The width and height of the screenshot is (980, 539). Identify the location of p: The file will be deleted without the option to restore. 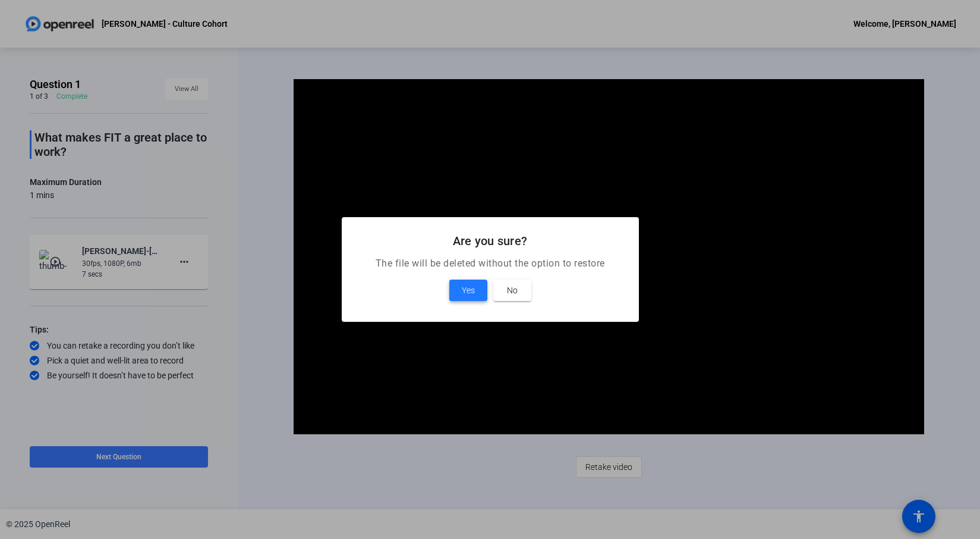
(490, 263).